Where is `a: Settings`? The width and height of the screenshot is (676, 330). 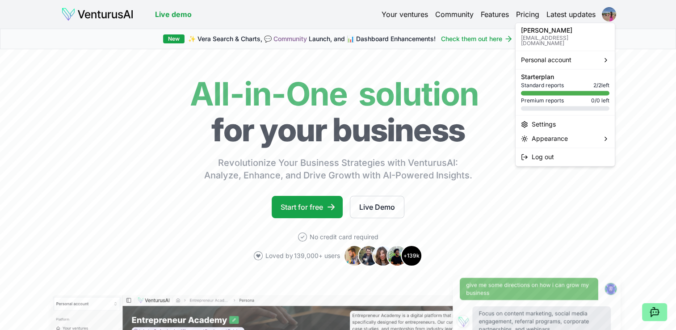 a: Settings is located at coordinates (565, 124).